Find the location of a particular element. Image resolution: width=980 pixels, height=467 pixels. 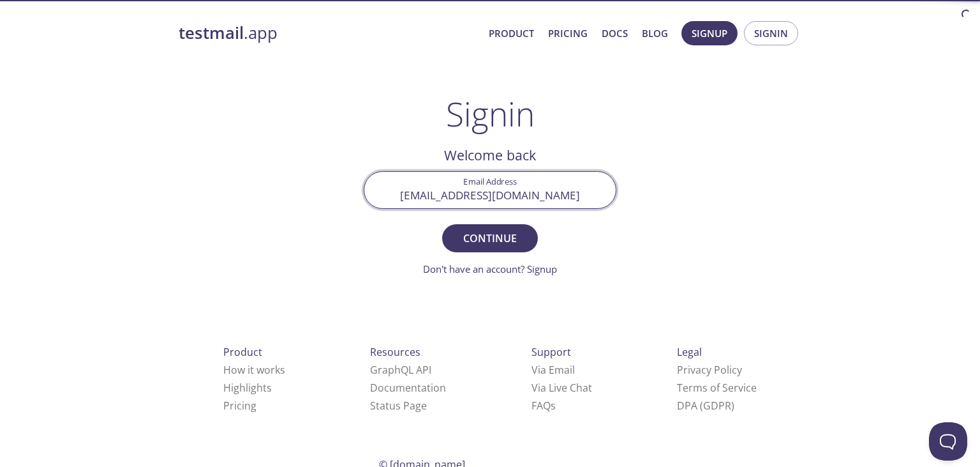

a: Docs is located at coordinates (614, 33).